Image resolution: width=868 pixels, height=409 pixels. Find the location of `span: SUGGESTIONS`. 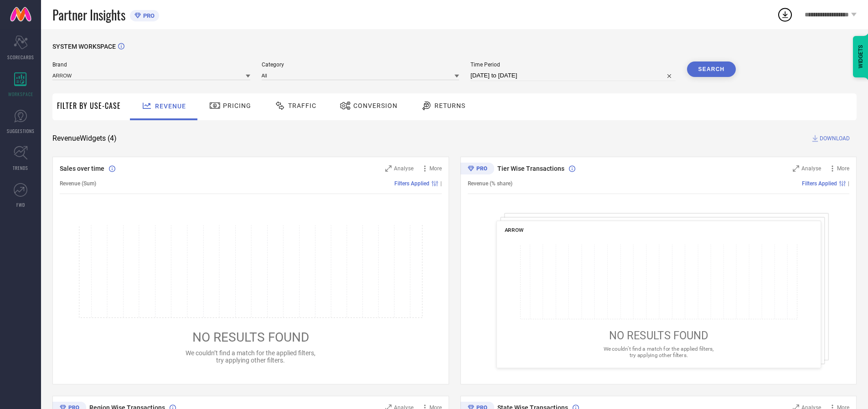

span: SUGGESTIONS is located at coordinates (21, 130).